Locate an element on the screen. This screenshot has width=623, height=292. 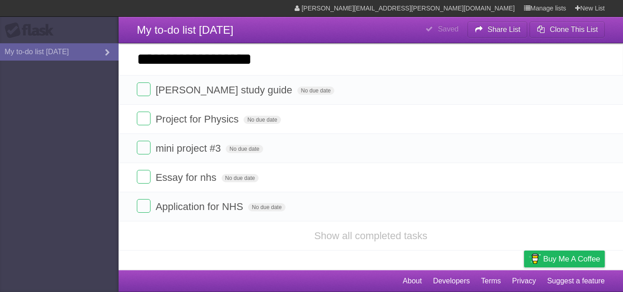
span: Project for Physics is located at coordinates (198, 119).